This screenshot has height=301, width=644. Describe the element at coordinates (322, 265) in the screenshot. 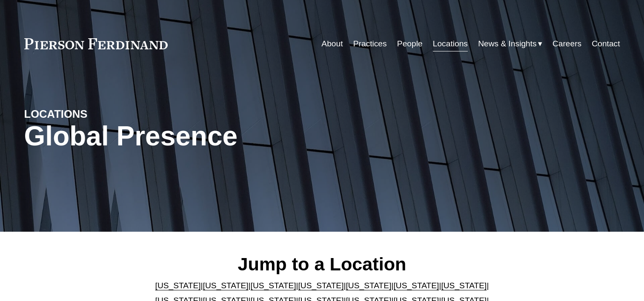

I see `h2: Jump to a Location` at that location.